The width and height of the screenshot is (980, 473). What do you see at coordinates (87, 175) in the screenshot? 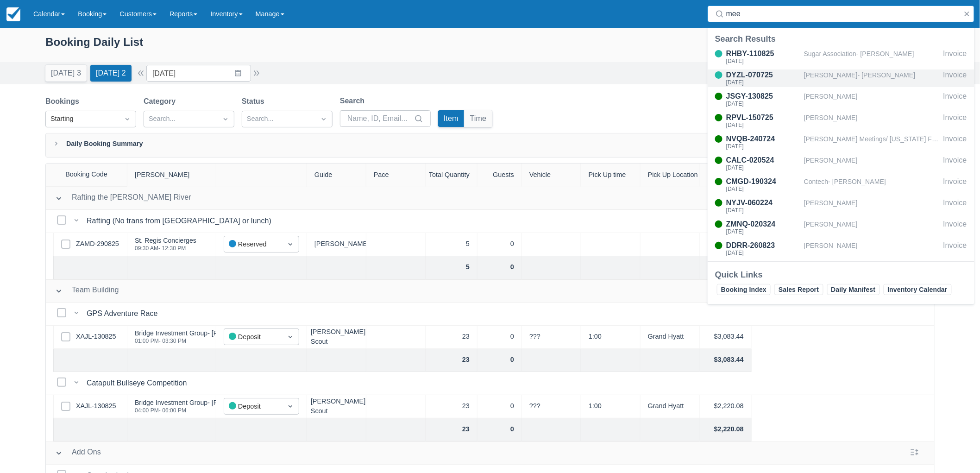
I see `div: Booking Code` at bounding box center [87, 175].